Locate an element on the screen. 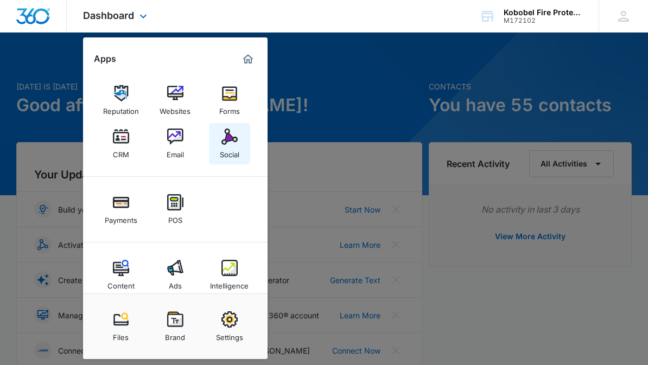 The image size is (648, 365). a: Content is located at coordinates (121, 275).